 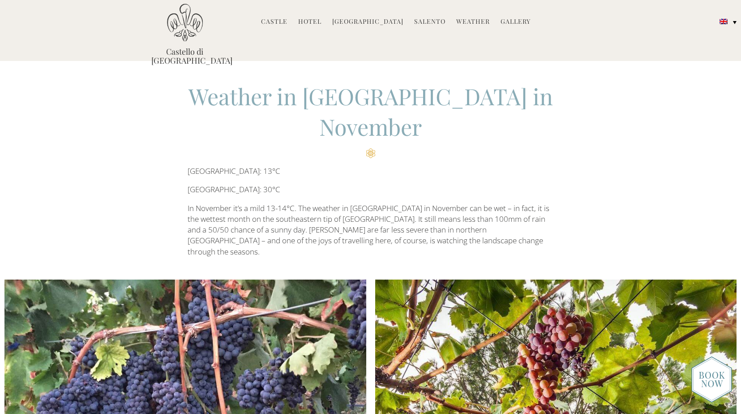 What do you see at coordinates (473, 22) in the screenshot?
I see `a: Weather` at bounding box center [473, 22].